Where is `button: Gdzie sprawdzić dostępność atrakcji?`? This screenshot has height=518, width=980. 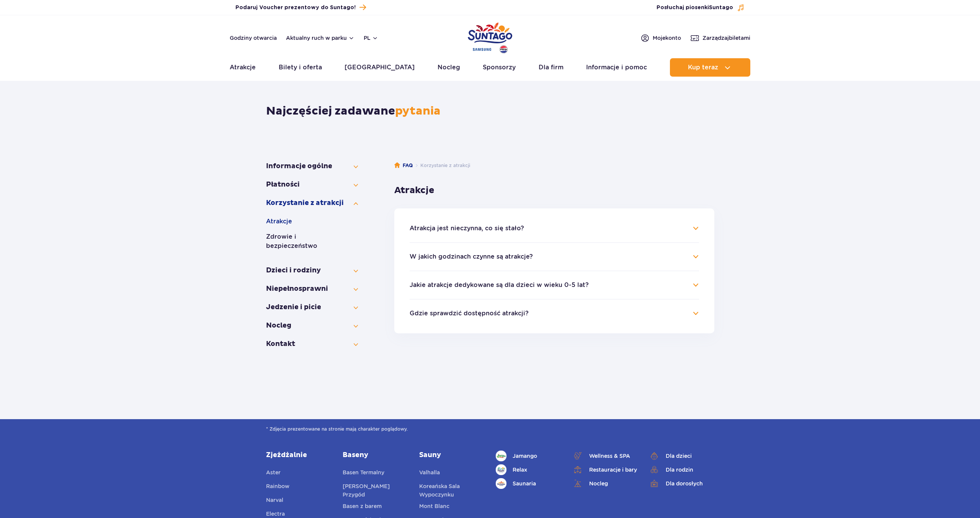 button: Gdzie sprawdzić dostępność atrakcji? is located at coordinates (469, 314).